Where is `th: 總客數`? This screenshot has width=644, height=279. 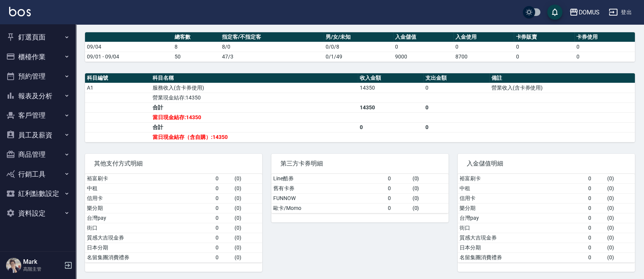 th: 總客數 is located at coordinates (197, 37).